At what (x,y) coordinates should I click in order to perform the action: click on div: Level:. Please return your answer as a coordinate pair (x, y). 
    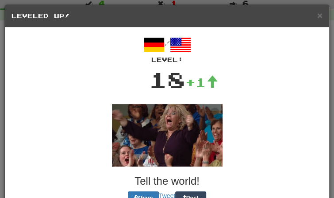
    Looking at the image, I should click on (167, 60).